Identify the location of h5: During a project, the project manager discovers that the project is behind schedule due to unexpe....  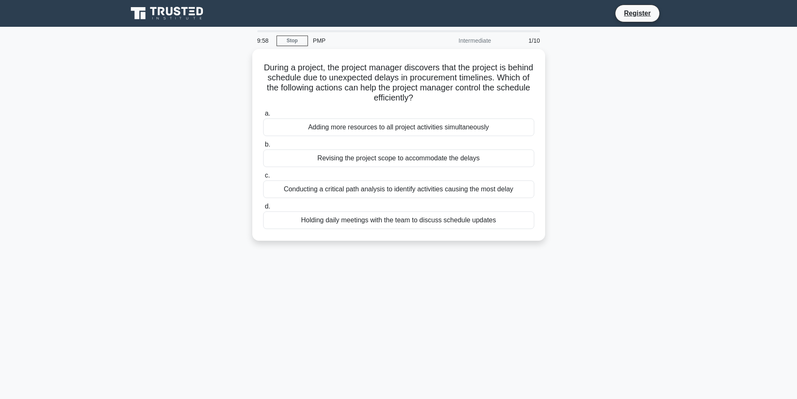
(399, 83).